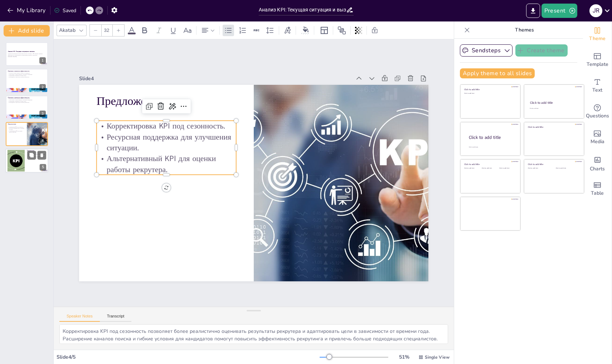 This screenshot has height=364, width=612. What do you see at coordinates (533, 11) in the screenshot?
I see `button: Export to PowerPoint` at bounding box center [533, 11].